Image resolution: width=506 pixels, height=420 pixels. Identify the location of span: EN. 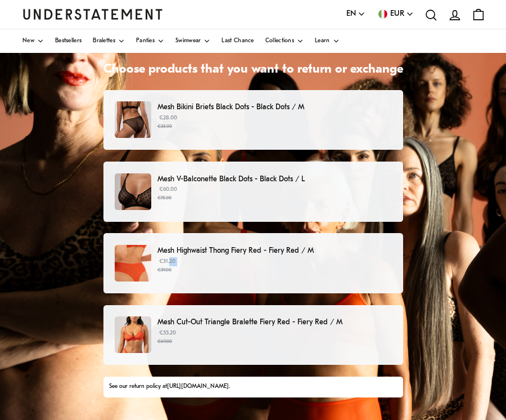
(351, 15).